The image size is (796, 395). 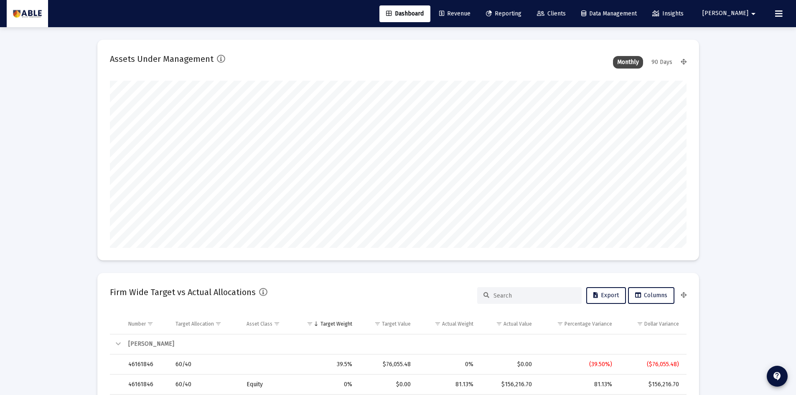 What do you see at coordinates (458, 324) in the screenshot?
I see `div: Actual Weight` at bounding box center [458, 324].